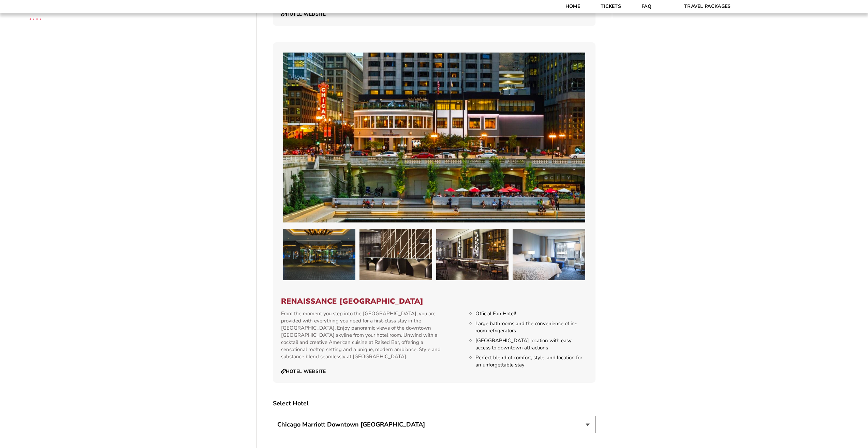 The image size is (868, 448). What do you see at coordinates (531, 314) in the screenshot?
I see `li: Official Fan Hotel!` at bounding box center [531, 314].